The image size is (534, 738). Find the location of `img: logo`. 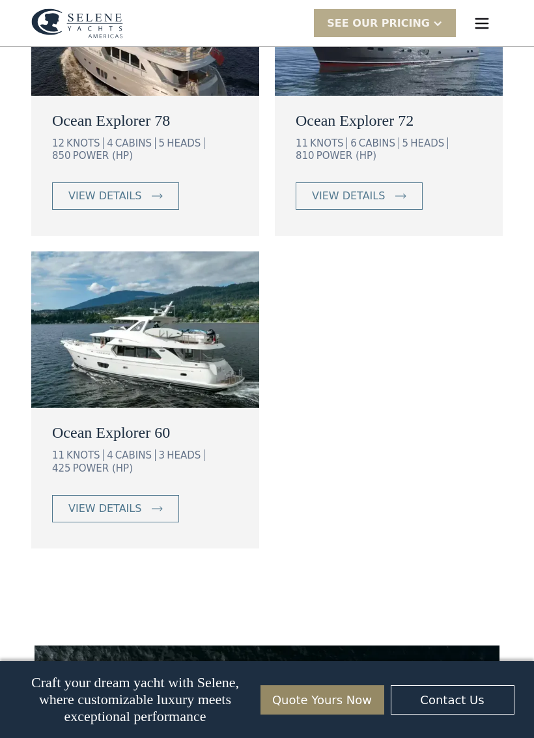

img: logo is located at coordinates (77, 23).